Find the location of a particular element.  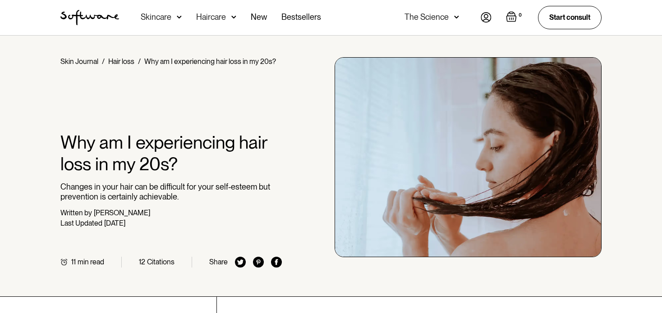

div: Why am I experiencing hair loss in my 20s? is located at coordinates (210, 61).